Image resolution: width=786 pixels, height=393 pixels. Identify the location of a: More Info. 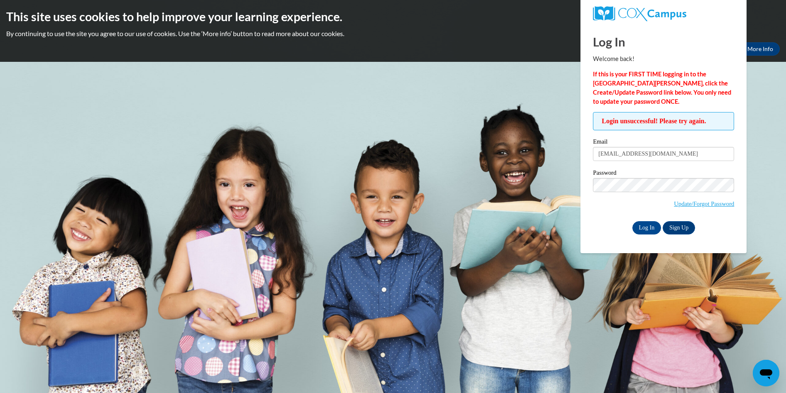
(760, 49).